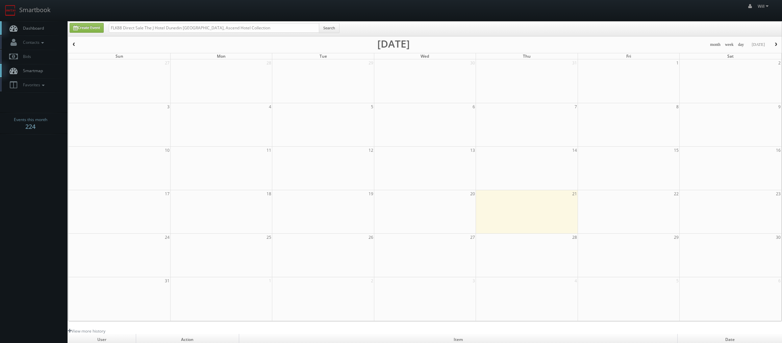  I want to click on span: Dashboard, so click(32, 28).